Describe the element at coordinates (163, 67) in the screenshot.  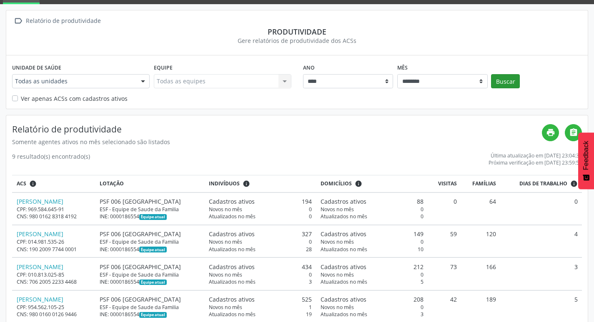
I see `label: Equipe` at that location.